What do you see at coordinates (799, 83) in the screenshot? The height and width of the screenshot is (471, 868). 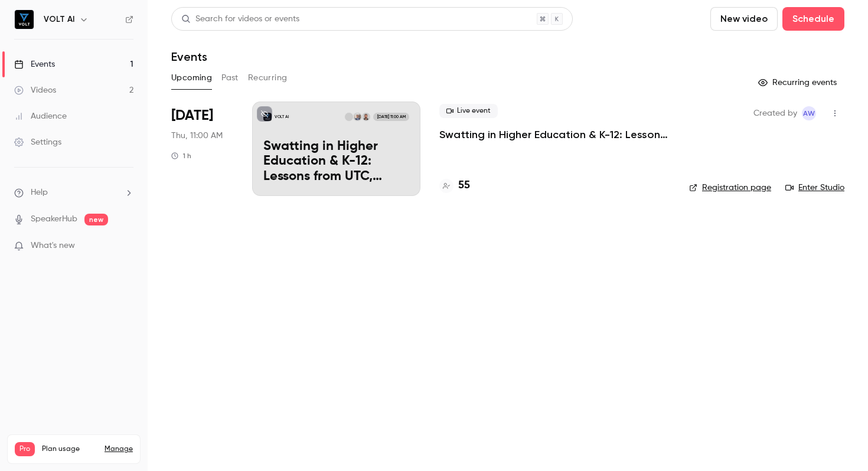 I see `button: Recurring events` at bounding box center [799, 83].